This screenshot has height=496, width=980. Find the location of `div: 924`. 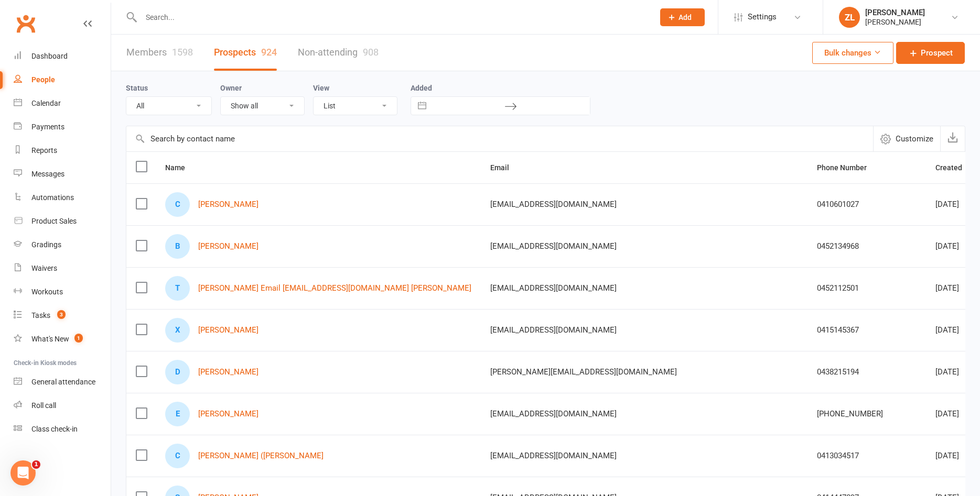

div: 924 is located at coordinates (269, 52).